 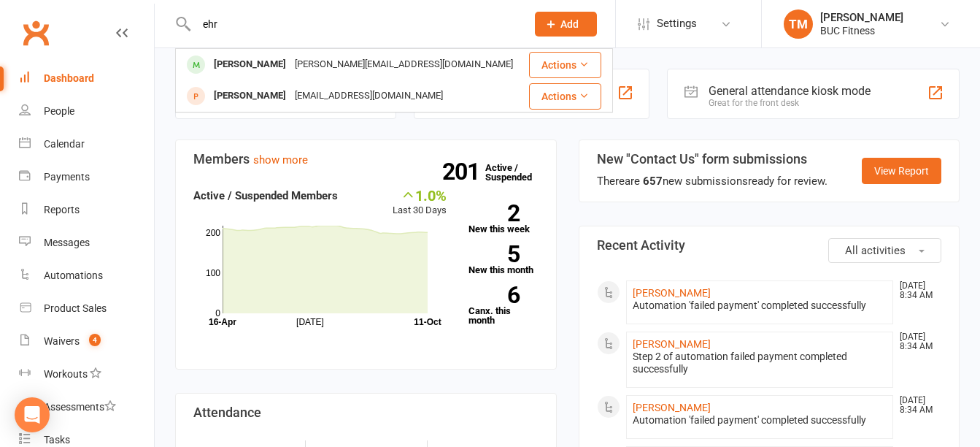 What do you see at coordinates (79, 406) in the screenshot?
I see `div: Assessments` at bounding box center [79, 406].